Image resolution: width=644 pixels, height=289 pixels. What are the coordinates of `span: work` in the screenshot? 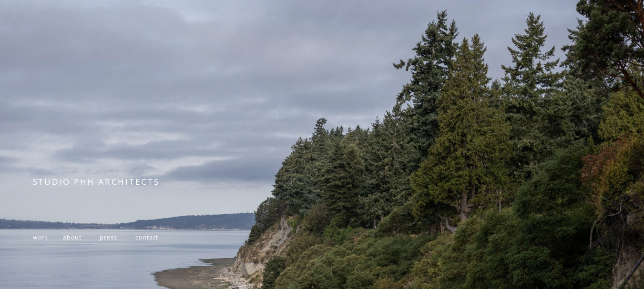 It's located at (40, 238).